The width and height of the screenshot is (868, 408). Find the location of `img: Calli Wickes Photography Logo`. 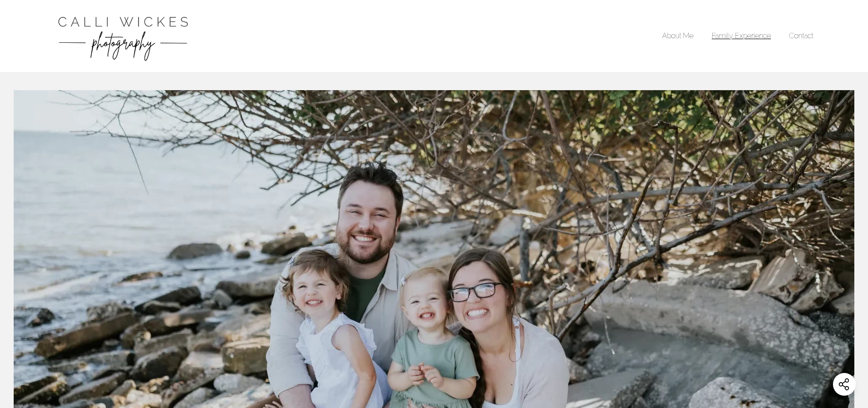

img: Calli Wickes Photography Logo is located at coordinates (123, 36).